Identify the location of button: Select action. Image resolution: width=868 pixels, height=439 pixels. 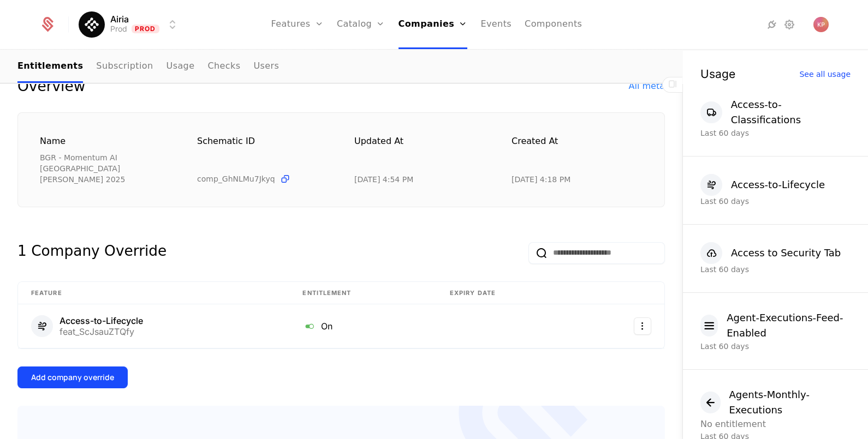
(642, 326).